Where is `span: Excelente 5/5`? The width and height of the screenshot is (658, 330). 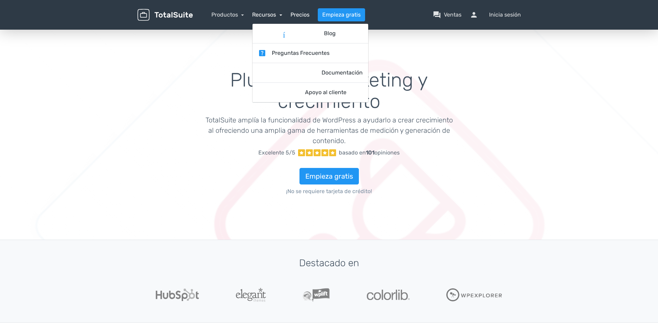 span: Excelente 5/5 is located at coordinates (277, 153).